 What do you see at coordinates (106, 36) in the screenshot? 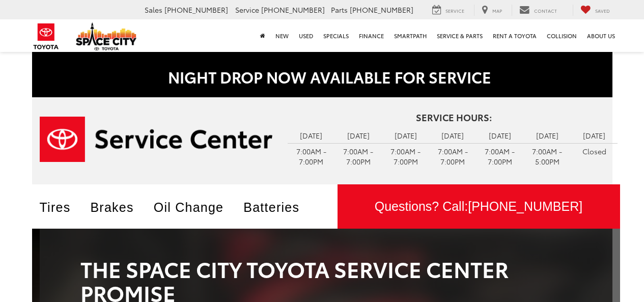
I see `img: Space City Toyota` at bounding box center [106, 36].